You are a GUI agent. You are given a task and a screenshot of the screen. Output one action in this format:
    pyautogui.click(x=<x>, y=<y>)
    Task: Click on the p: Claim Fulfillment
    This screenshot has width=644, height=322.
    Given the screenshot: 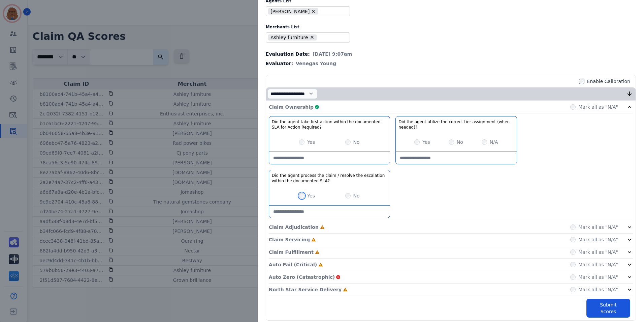 What is the action you would take?
    pyautogui.click(x=291, y=252)
    